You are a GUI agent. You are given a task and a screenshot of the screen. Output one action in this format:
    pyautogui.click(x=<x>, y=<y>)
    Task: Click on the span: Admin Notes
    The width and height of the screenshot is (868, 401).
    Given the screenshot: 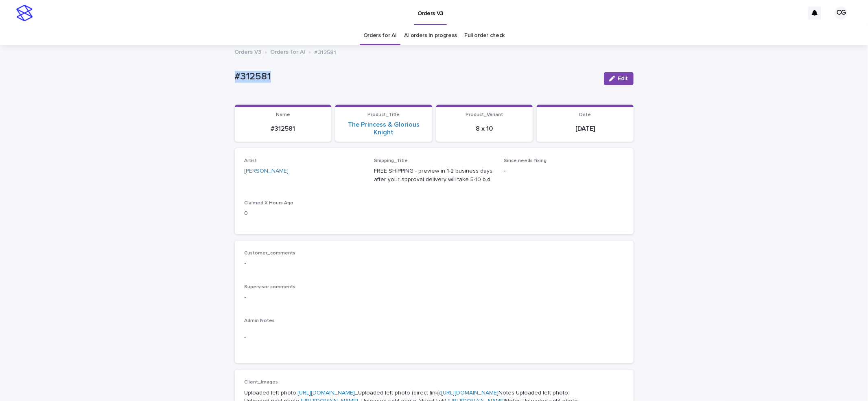 What is the action you would take?
    pyautogui.click(x=260, y=321)
    